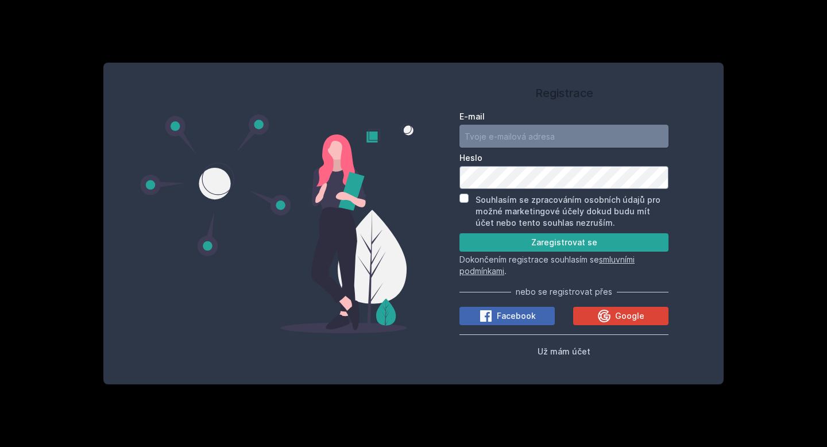  What do you see at coordinates (621, 316) in the screenshot?
I see `button: Google` at bounding box center [621, 316].